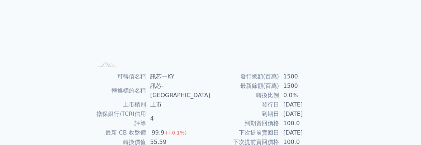 Image resolution: width=421 pixels, height=145 pixels. Describe the element at coordinates (119, 104) in the screenshot. I see `td: 上市櫃別` at that location.